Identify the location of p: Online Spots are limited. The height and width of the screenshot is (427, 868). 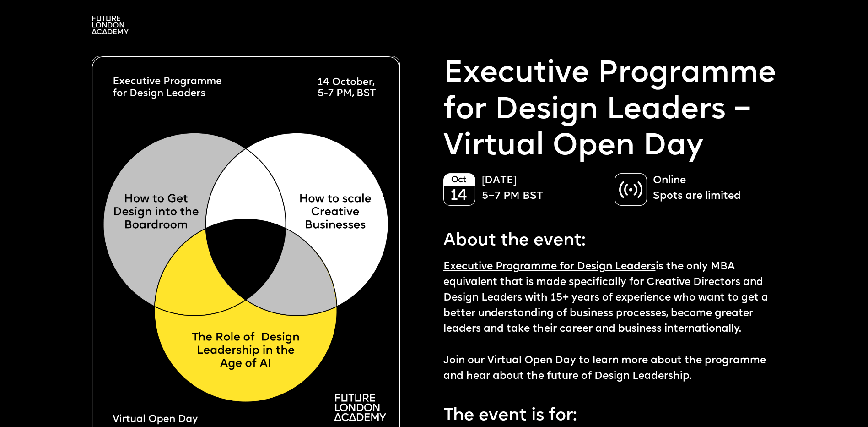
(715, 188).